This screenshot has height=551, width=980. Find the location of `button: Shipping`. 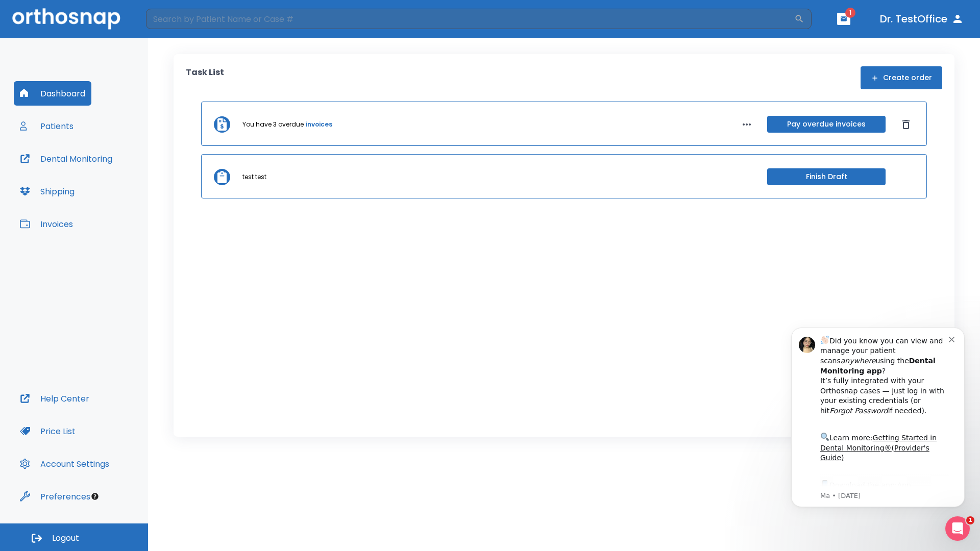

button: Shipping is located at coordinates (47, 192).